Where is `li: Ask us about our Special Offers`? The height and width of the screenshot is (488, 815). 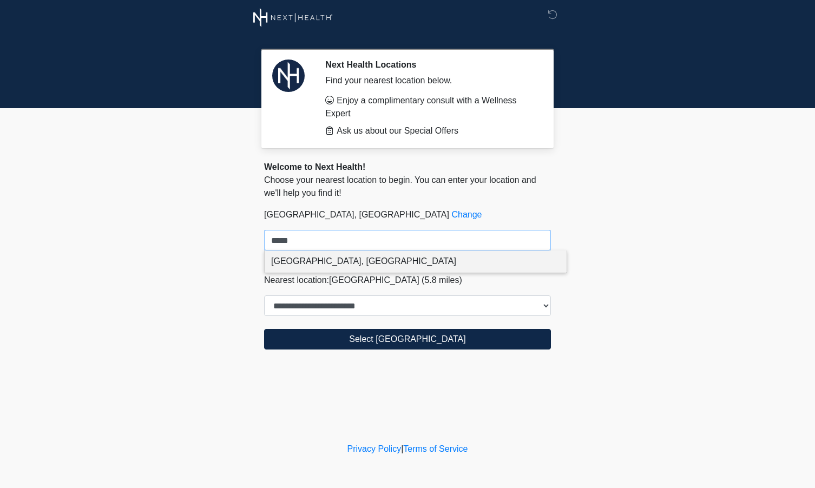 li: Ask us about our Special Offers is located at coordinates (430, 131).